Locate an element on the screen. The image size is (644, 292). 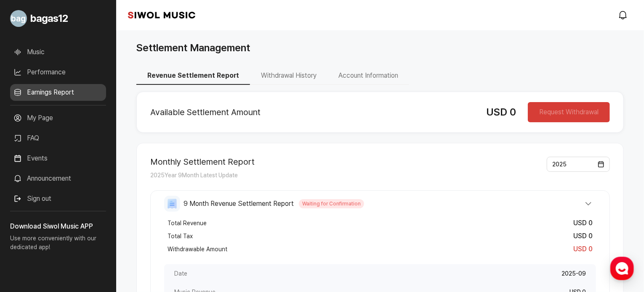
button: 2025 is located at coordinates (578, 165).